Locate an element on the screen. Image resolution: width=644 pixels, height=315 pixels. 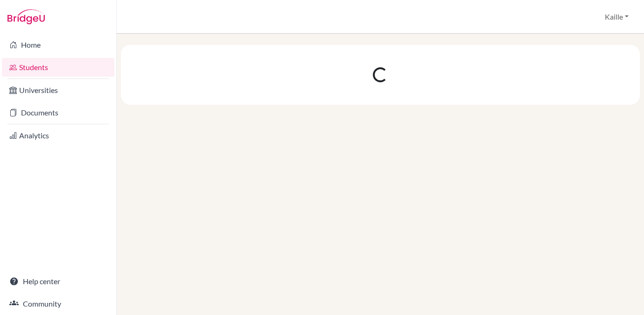
a: Documents is located at coordinates (58, 112).